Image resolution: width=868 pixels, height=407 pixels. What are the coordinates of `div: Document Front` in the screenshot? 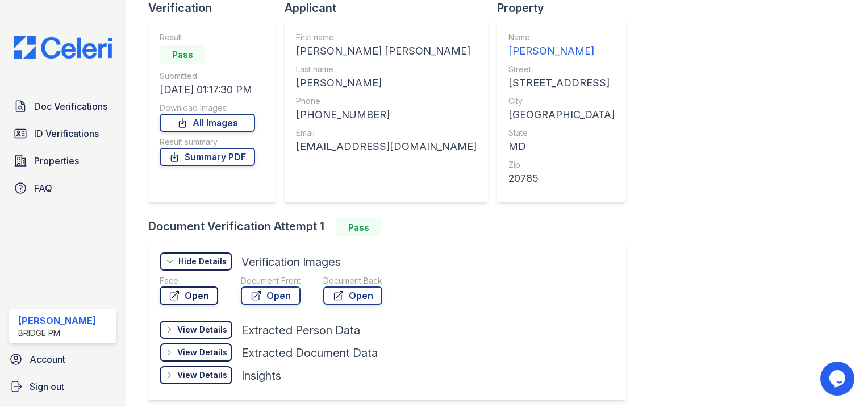 It's located at (271, 281).